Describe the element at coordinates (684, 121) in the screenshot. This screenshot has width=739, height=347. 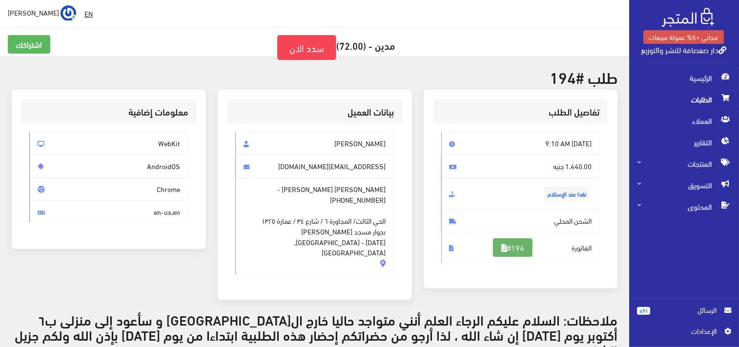
I see `a: العملاء` at that location.